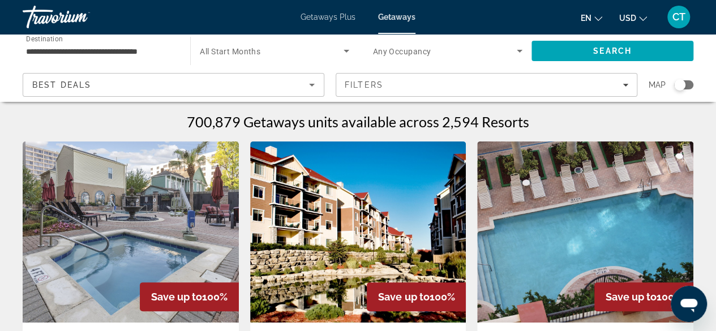 This screenshot has width=716, height=331. Describe the element at coordinates (612, 51) in the screenshot. I see `button: Search` at that location.